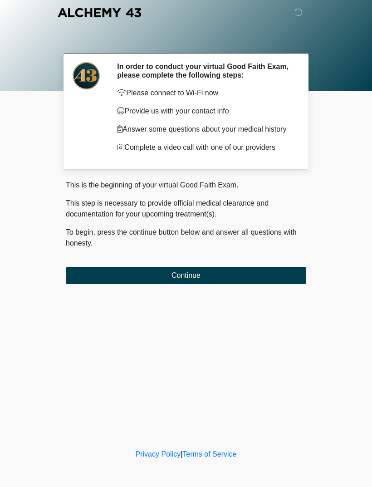 This screenshot has height=487, width=372. Describe the element at coordinates (186, 185) in the screenshot. I see `p: This is the beginning of your virtual Good Faith Exam.` at that location.